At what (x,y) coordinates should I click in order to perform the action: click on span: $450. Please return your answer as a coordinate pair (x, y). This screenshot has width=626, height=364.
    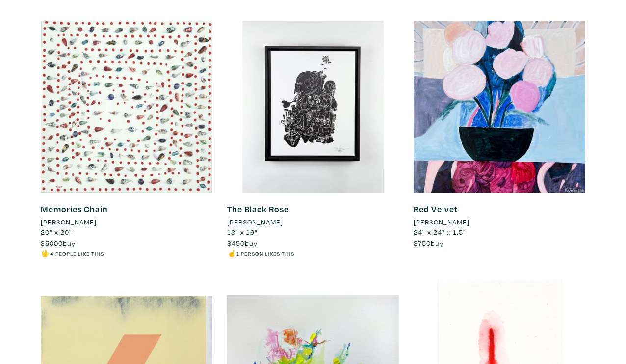
    Looking at the image, I should click on (236, 243).